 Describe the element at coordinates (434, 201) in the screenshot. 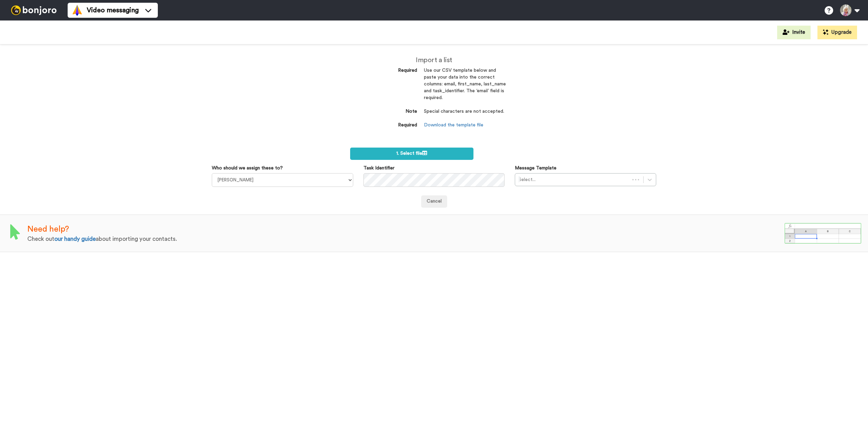

I see `a: Cancel` at that location.